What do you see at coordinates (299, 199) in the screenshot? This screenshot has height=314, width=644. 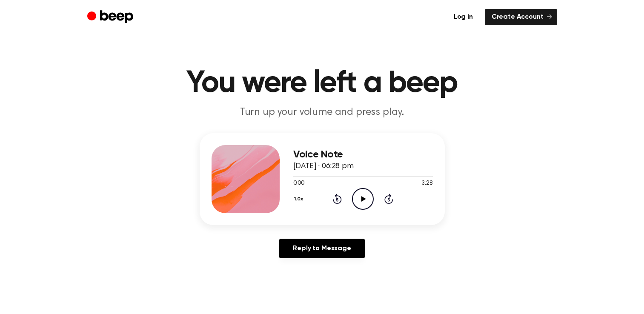 I see `button: 1.0x` at bounding box center [299, 199].